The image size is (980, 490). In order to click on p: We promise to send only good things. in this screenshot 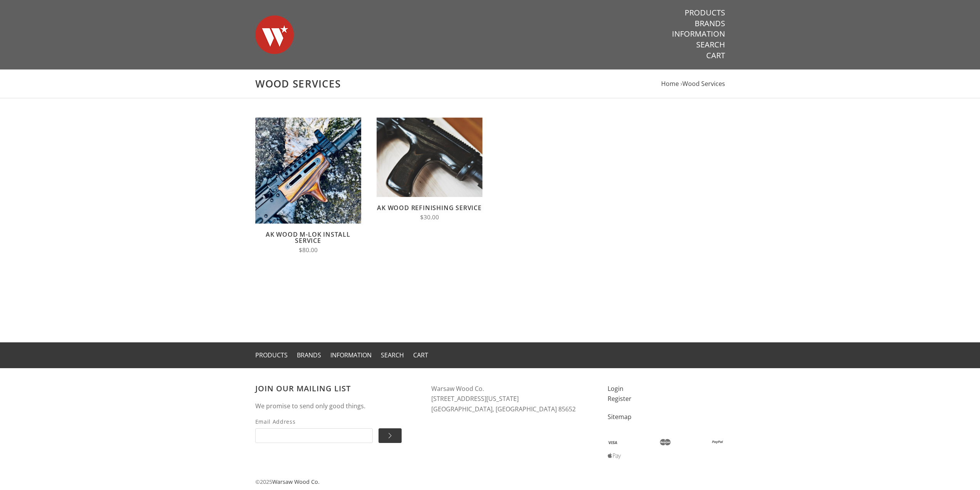, I will do `click(336, 406)`.